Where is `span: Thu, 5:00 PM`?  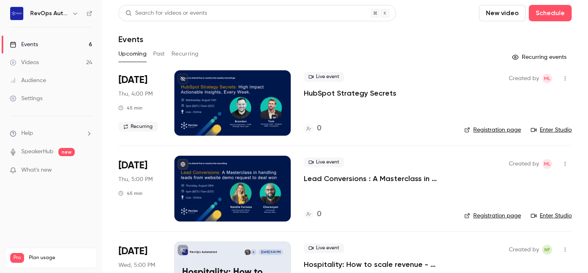 span: Thu, 5:00 PM is located at coordinates (136, 179).